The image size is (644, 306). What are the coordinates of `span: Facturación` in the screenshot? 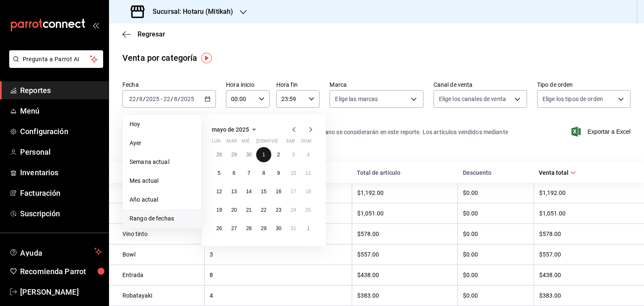 It's located at (60, 193).